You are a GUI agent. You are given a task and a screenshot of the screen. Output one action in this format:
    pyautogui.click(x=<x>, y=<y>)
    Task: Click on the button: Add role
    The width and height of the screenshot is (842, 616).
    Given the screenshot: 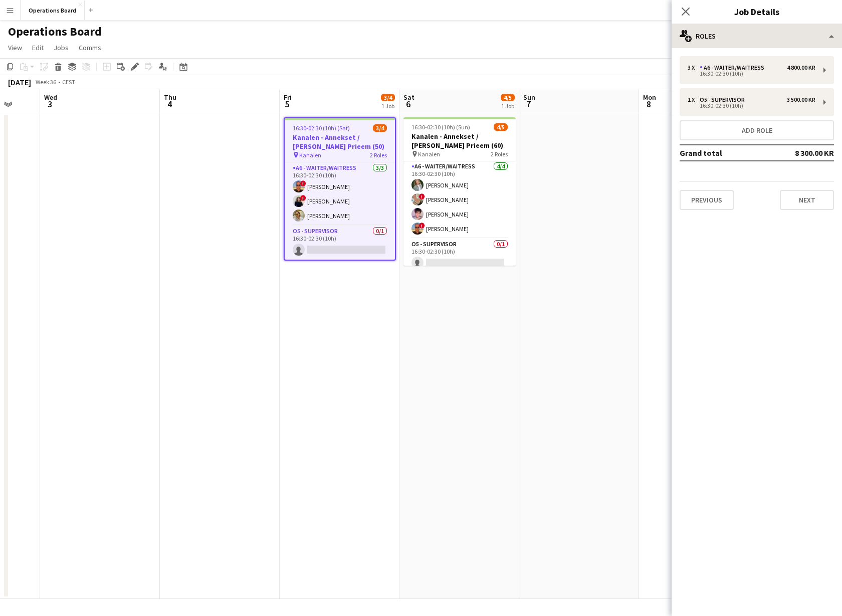 What is the action you would take?
    pyautogui.click(x=757, y=130)
    